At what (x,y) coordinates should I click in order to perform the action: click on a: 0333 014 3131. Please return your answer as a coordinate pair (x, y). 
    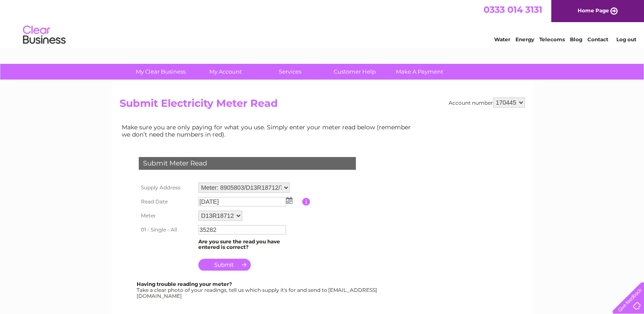
    Looking at the image, I should click on (513, 9).